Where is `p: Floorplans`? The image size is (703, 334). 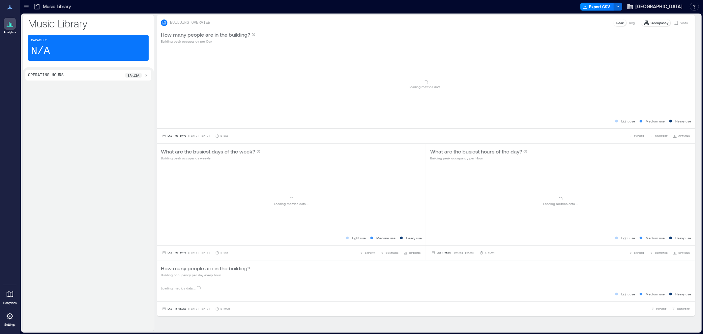 p: Floorplans is located at coordinates (10, 303).